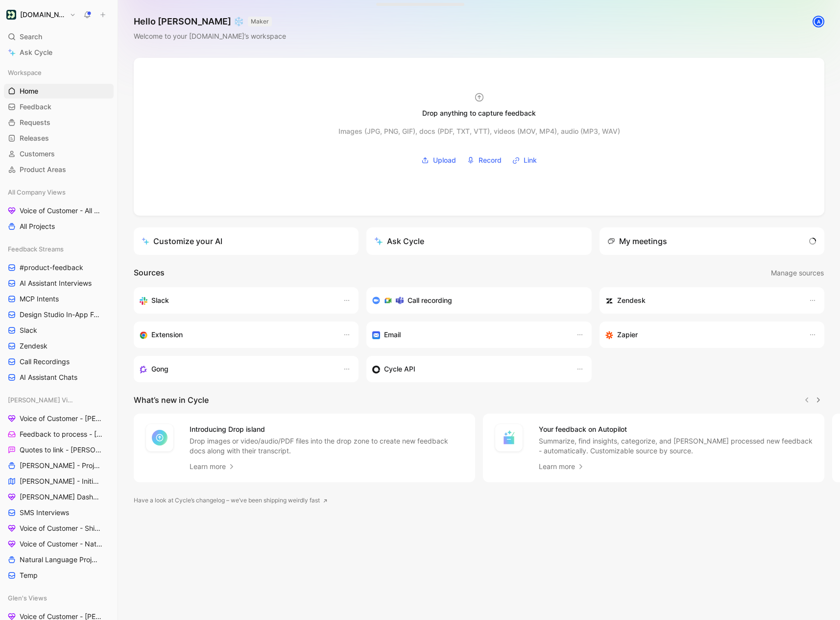  Describe the element at coordinates (52, 268) in the screenshot. I see `span: #product-feedback` at that location.